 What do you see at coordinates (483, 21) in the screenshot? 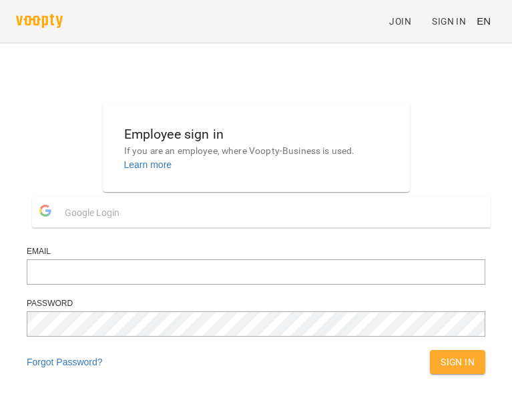
I see `span: EN` at bounding box center [483, 21].